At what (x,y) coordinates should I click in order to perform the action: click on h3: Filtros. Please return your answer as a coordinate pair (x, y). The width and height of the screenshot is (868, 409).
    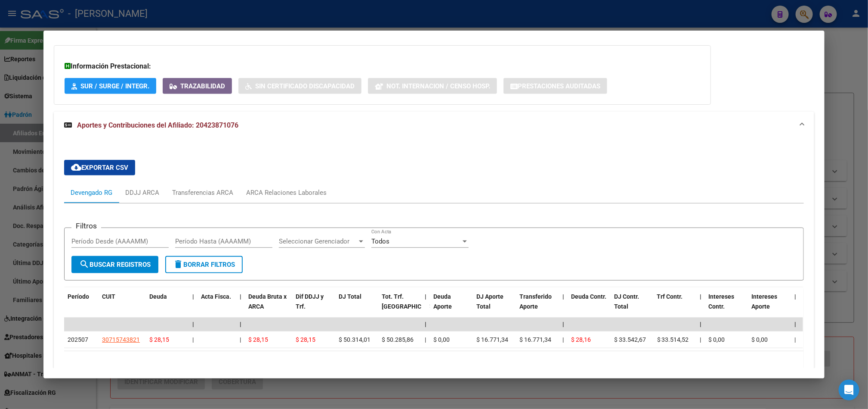
    Looking at the image, I should click on (86, 226).